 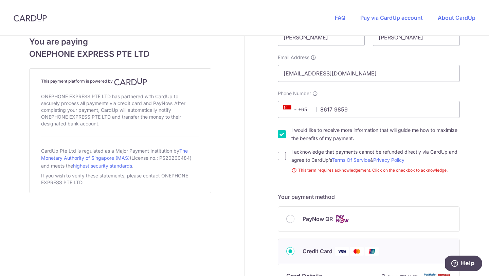 What do you see at coordinates (357, 251) in the screenshot?
I see `img: Mastercard` at bounding box center [357, 251].